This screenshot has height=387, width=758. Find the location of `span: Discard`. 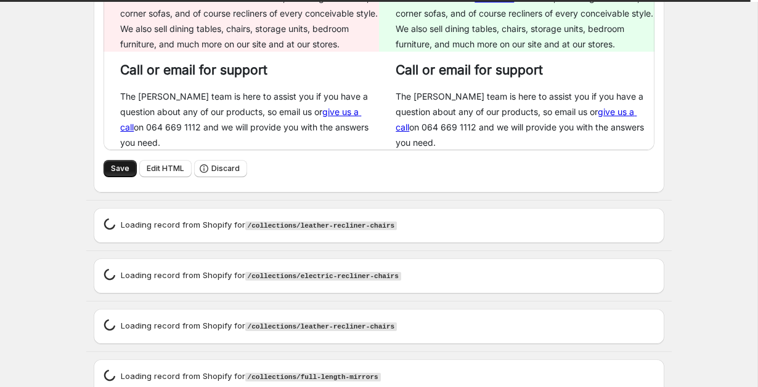

span: Discard is located at coordinates (225, 169).